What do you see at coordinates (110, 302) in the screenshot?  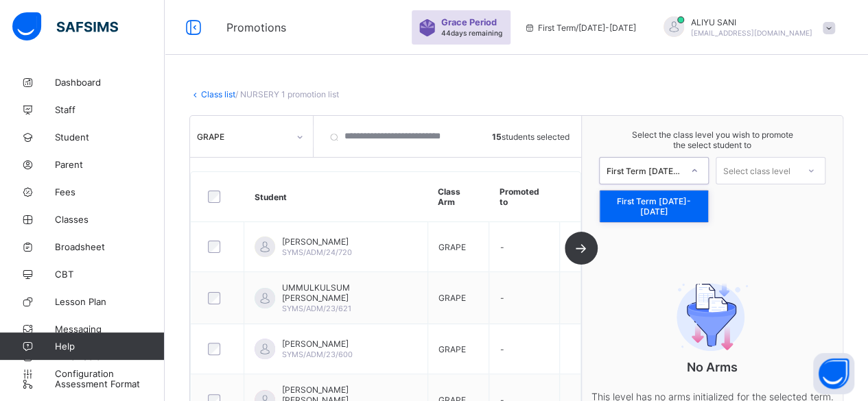 I see `span: Lesson Plan` at bounding box center [110, 302].